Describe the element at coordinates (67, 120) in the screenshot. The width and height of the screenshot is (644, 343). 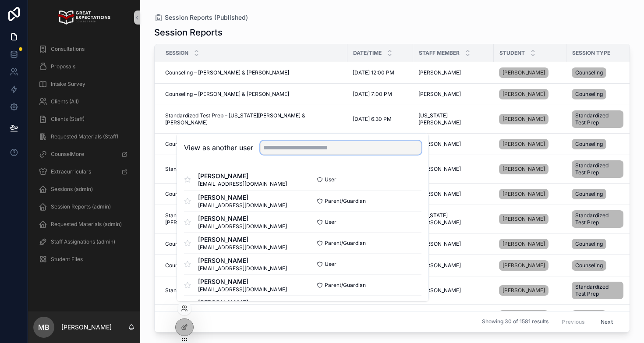
I see `span: Clients (Staff)` at that location.